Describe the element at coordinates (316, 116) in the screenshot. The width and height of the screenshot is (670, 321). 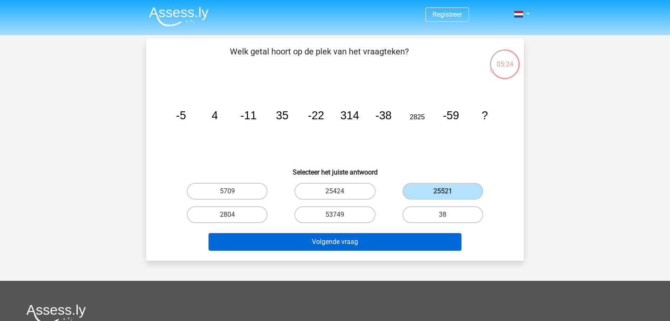
I see `tspan: -22` at that location.